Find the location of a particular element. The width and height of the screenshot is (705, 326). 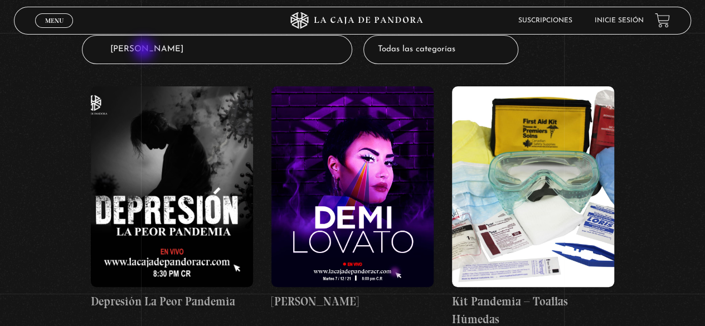

a: View your shopping cart is located at coordinates (662, 20).